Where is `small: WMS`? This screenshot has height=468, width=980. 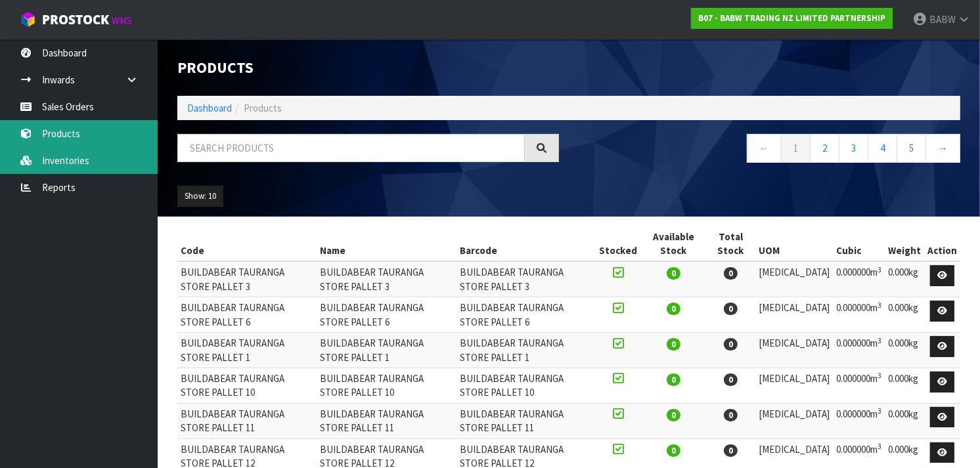
small: WMS is located at coordinates (122, 20).